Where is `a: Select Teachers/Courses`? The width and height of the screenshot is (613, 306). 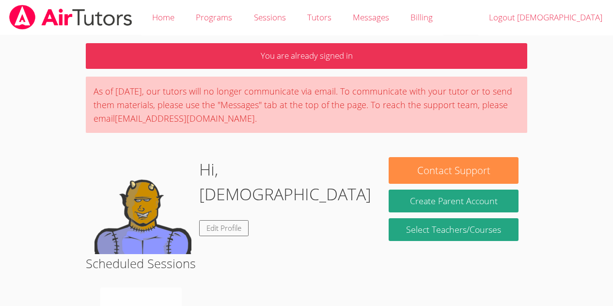
a: Select Teachers/Courses is located at coordinates (453, 229).